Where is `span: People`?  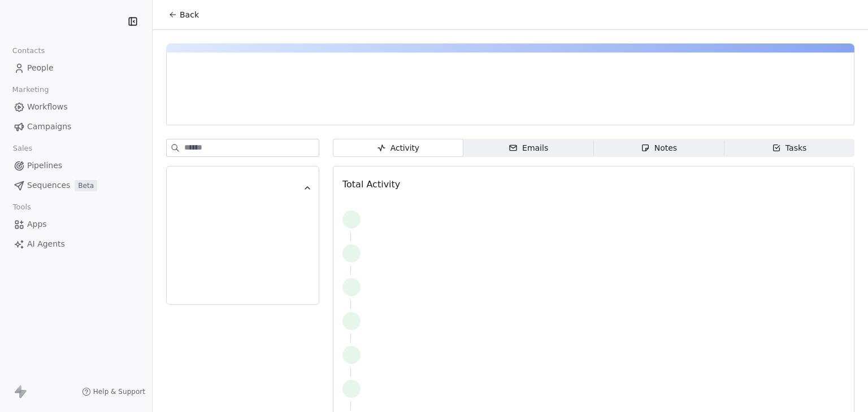
span: People is located at coordinates (40, 67).